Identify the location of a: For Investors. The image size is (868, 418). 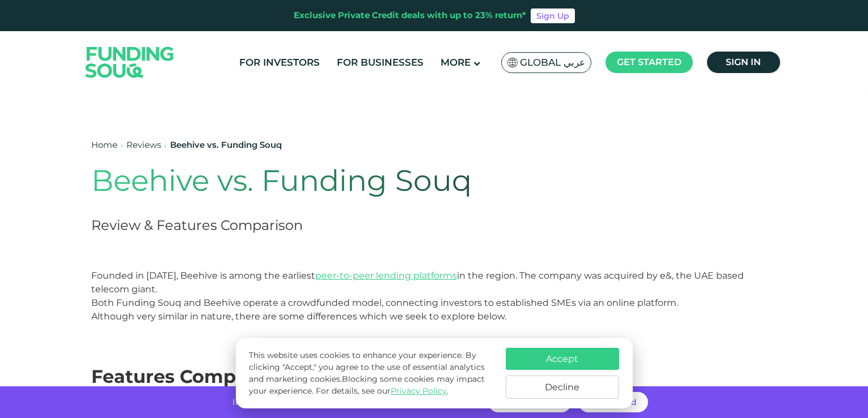
(279, 63).